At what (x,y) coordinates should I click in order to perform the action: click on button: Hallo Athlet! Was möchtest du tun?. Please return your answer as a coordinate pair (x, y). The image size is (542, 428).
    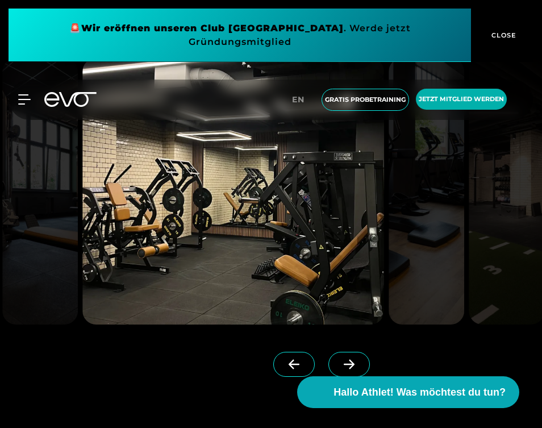
    Looking at the image, I should click on (408, 392).